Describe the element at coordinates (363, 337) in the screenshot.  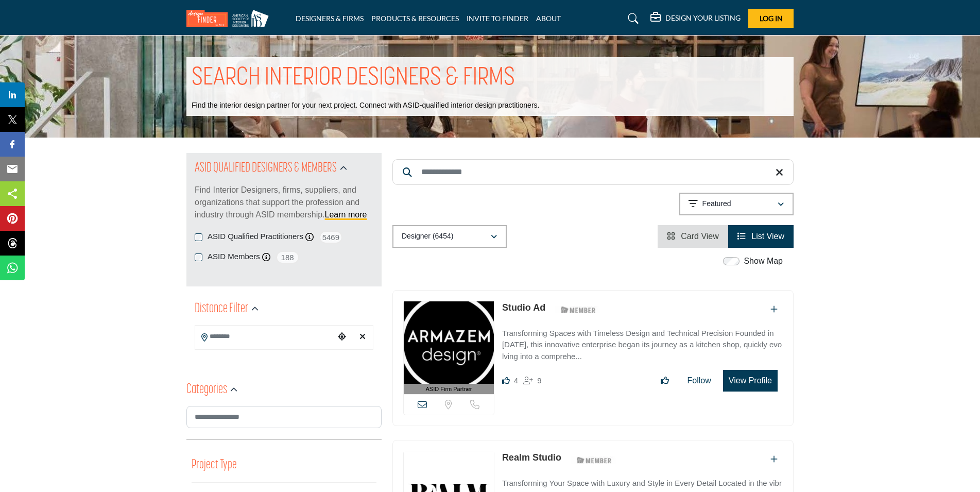
I see `div: Clear search location` at that location.